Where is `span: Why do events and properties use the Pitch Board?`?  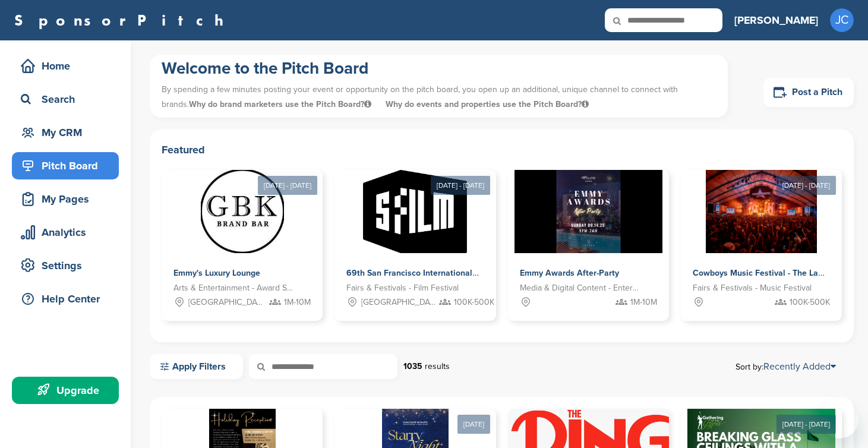 span: Why do events and properties use the Pitch Board? is located at coordinates (487, 104).